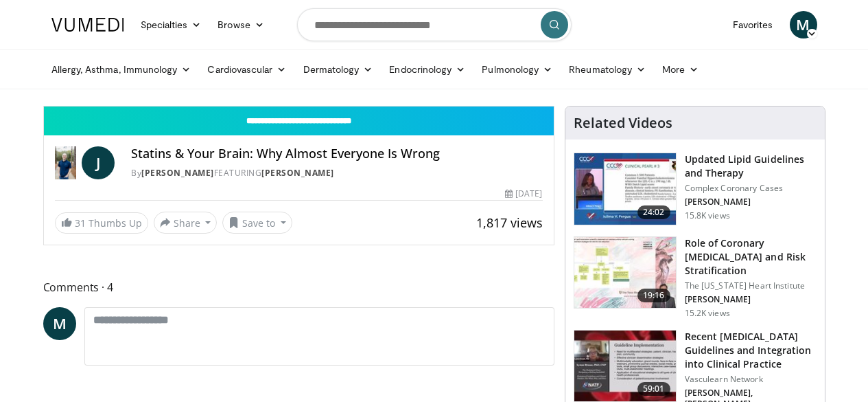 The width and height of the screenshot is (868, 402). I want to click on span: 19:16, so click(654, 295).